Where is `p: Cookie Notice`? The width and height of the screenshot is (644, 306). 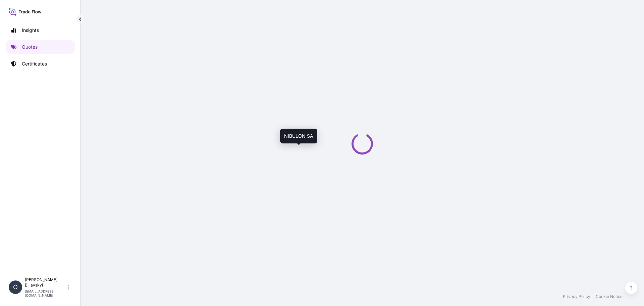
p: Cookie Notice is located at coordinates (609, 297).